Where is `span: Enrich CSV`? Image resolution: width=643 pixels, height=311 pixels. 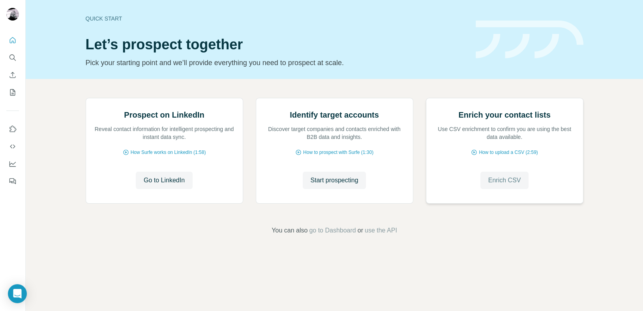 span: Enrich CSV is located at coordinates (504, 180).